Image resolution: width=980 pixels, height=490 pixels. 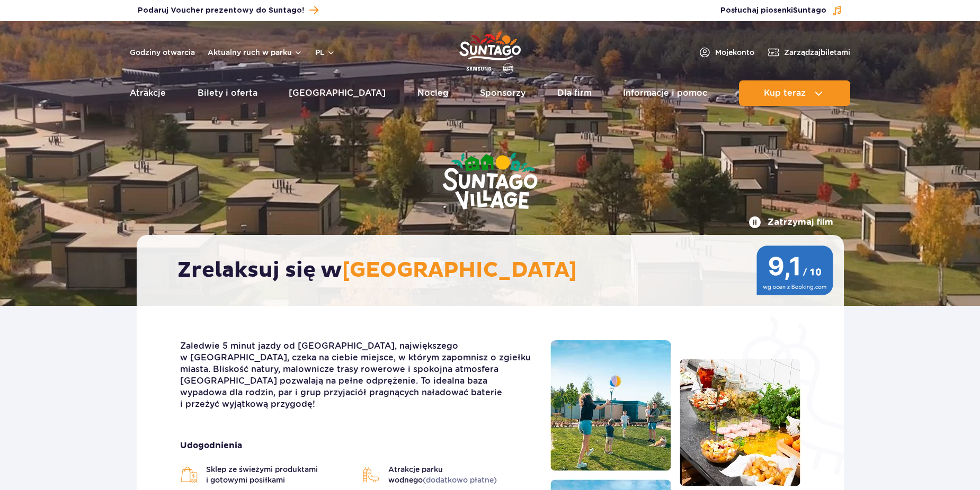 What do you see at coordinates (574, 93) in the screenshot?
I see `a: Dla firm` at bounding box center [574, 93].